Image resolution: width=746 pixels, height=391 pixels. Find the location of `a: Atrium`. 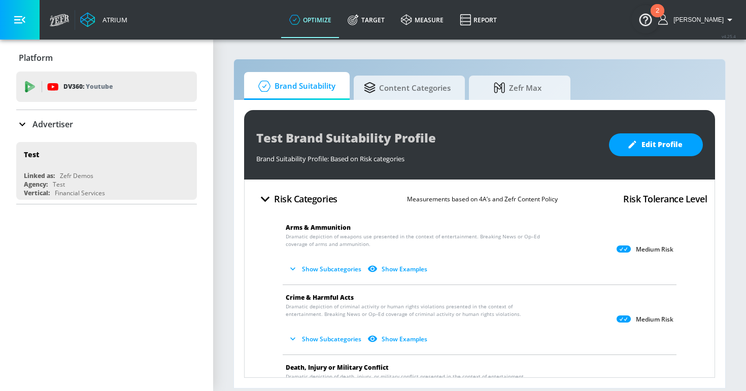

a: Atrium is located at coordinates (104, 20).